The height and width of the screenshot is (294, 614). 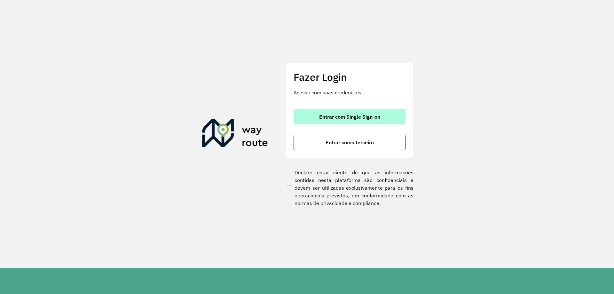 I want to click on h2: Fazer Login, so click(x=350, y=77).